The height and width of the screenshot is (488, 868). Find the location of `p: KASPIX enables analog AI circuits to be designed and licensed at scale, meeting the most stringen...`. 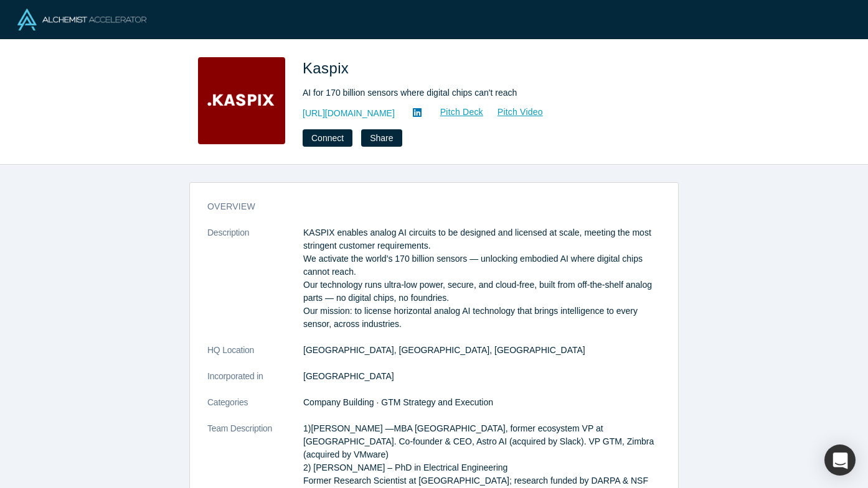

p: KASPIX enables analog AI circuits to be designed and licensed at scale, meeting the most stringen... is located at coordinates (482, 278).